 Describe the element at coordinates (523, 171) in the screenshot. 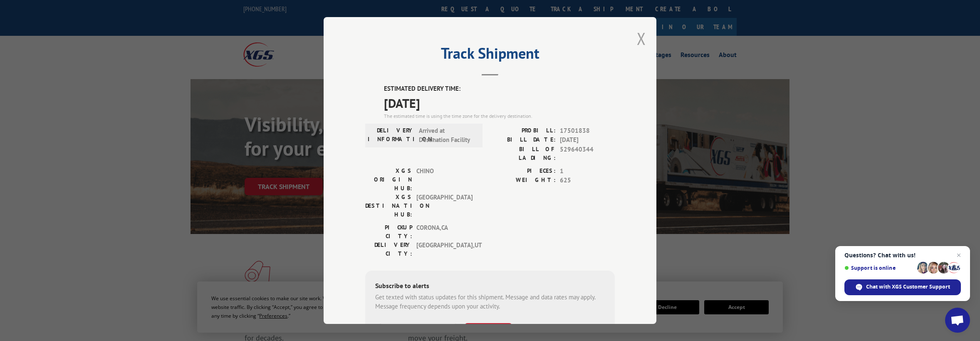

I see `label: PIECES:` at that location.